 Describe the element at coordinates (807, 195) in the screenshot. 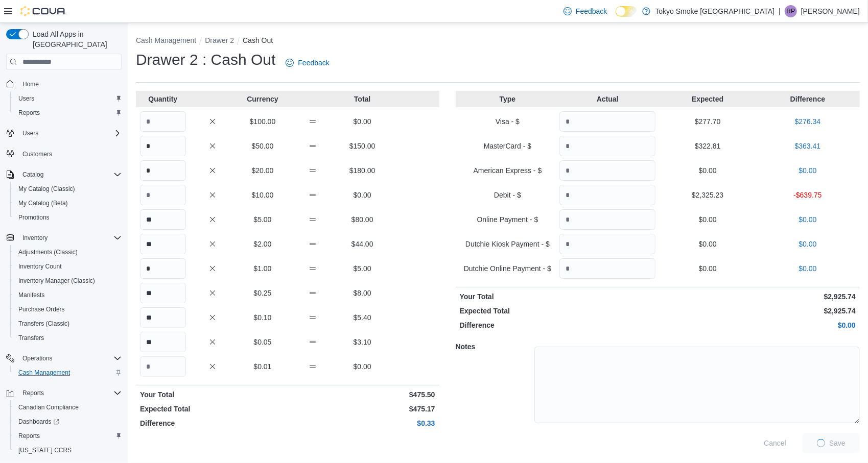

I see `p: -$639.75` at that location.